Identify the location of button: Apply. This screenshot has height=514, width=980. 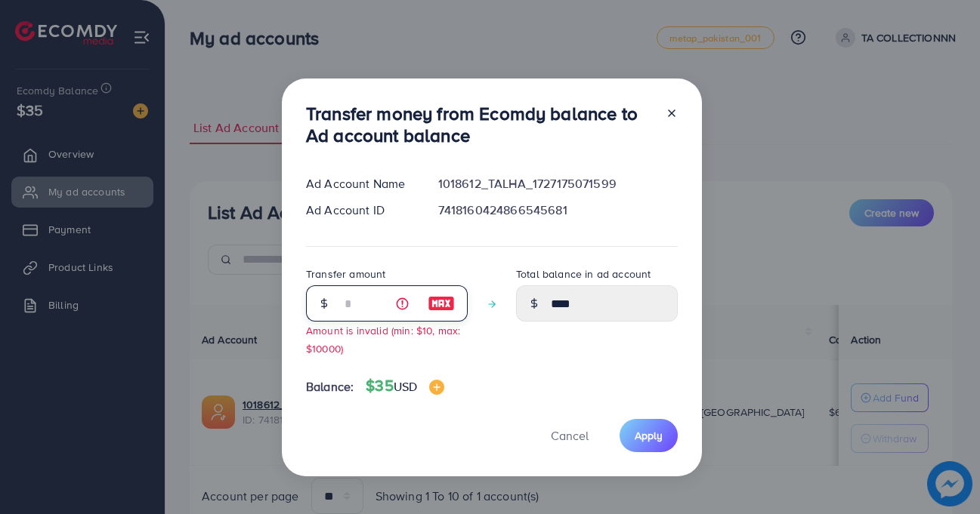
(648, 435).